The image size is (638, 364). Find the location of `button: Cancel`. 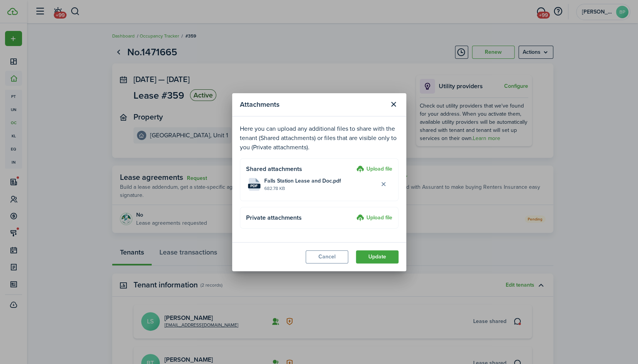

button: Cancel is located at coordinates (327, 257).